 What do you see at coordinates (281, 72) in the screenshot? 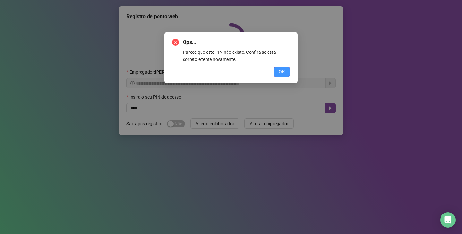
I see `button: OK` at bounding box center [281, 72].